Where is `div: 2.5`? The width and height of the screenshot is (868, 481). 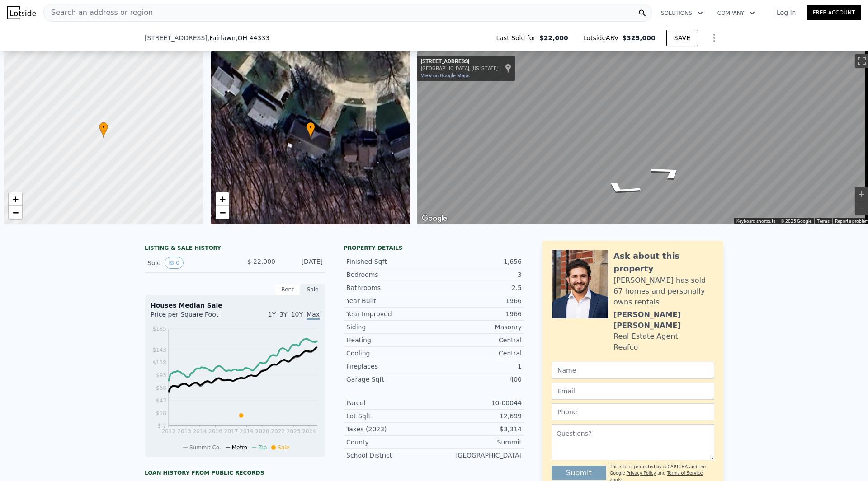 div: 2.5 is located at coordinates (478, 288).